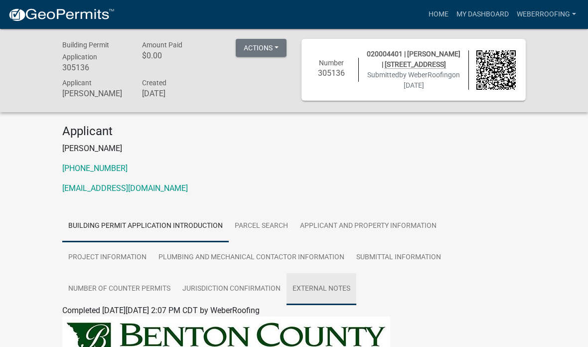 The image size is (588, 347). I want to click on a: My Dashboard, so click(482, 14).